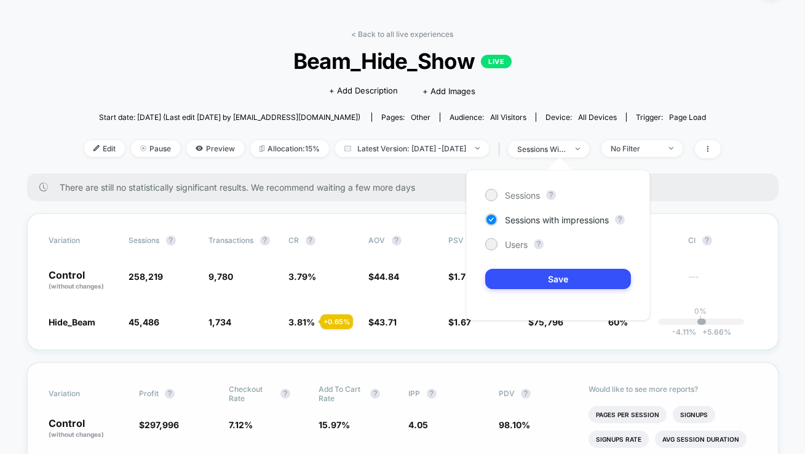  What do you see at coordinates (149, 393) in the screenshot?
I see `span: Profit` at bounding box center [149, 393].